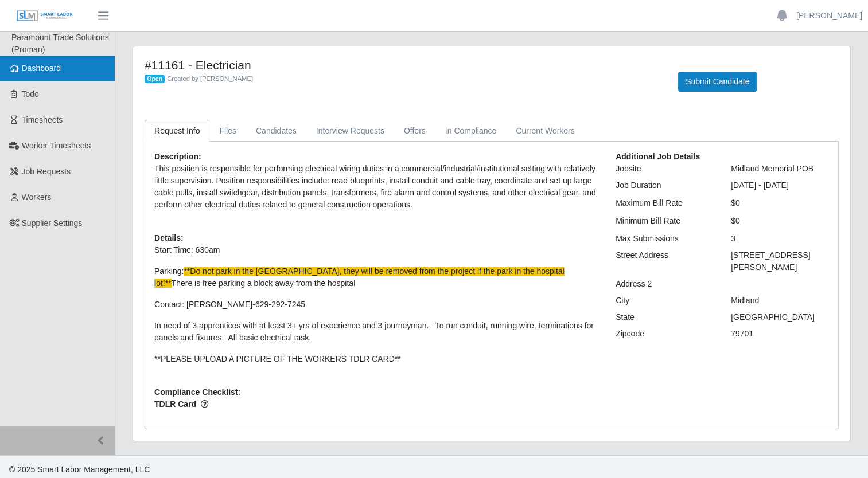 Image resolution: width=868 pixels, height=478 pixels. Describe the element at coordinates (665, 203) in the screenshot. I see `div: Maximum Bill Rate` at that location.